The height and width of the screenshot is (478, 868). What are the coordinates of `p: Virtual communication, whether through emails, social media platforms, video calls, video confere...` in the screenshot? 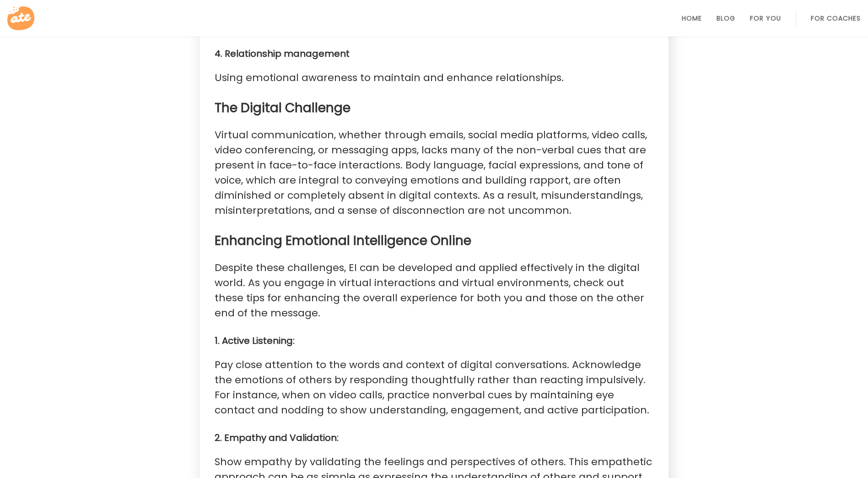 It's located at (434, 172).